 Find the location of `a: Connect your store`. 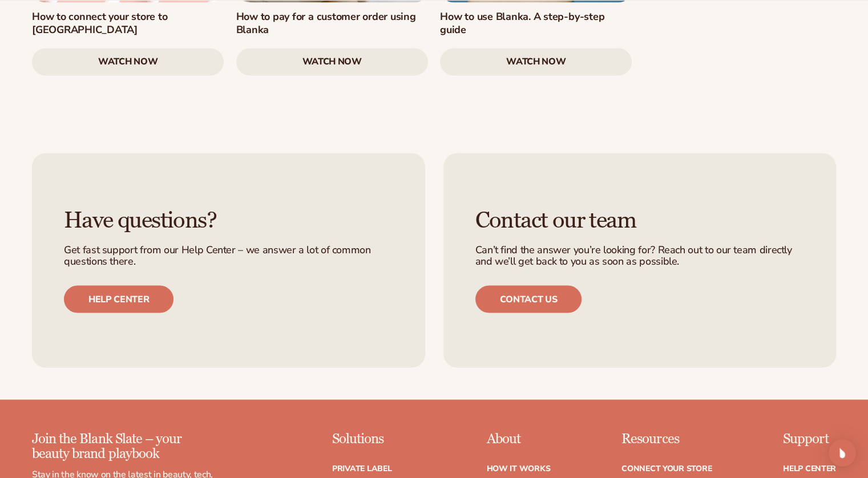

a: Connect your store is located at coordinates (667, 469).